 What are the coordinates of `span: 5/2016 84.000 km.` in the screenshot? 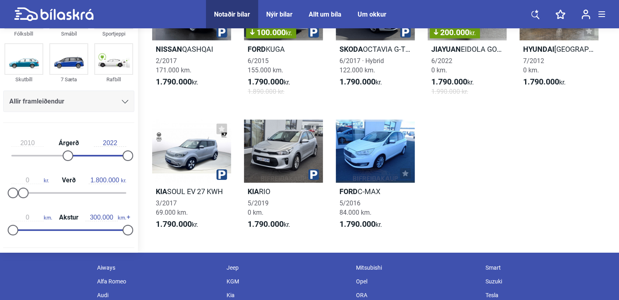 It's located at (355, 208).